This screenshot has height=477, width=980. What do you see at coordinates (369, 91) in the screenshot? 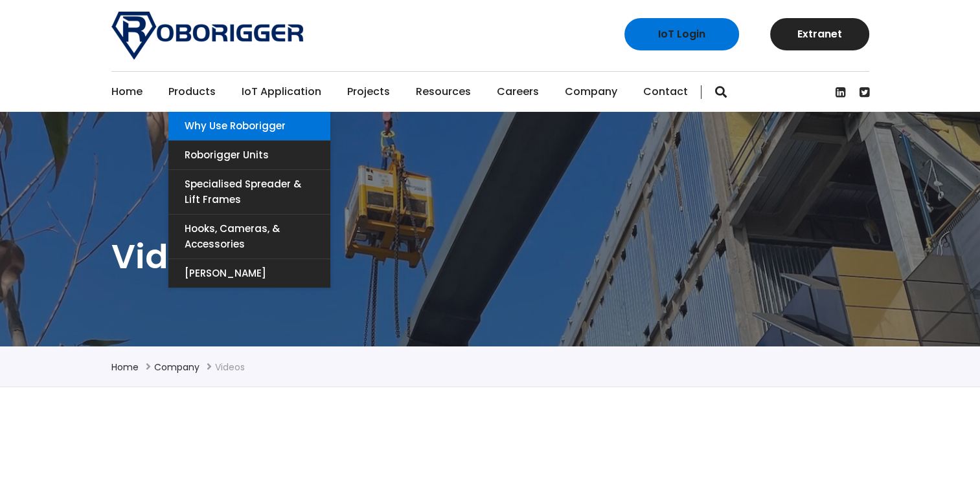
I see `a: Projects` at bounding box center [369, 91].